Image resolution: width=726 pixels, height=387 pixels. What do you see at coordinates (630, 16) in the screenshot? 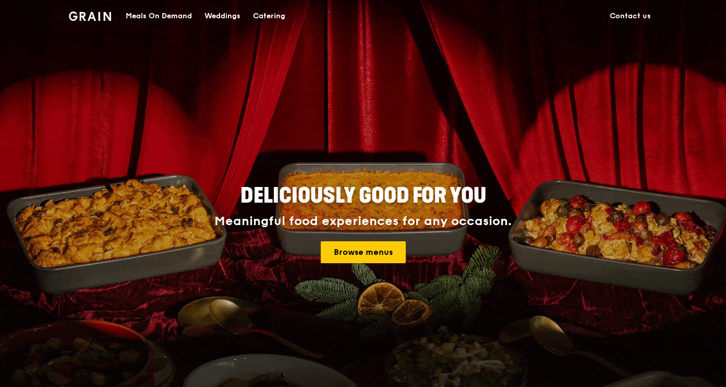
I see `a: Contact us` at bounding box center [630, 16].